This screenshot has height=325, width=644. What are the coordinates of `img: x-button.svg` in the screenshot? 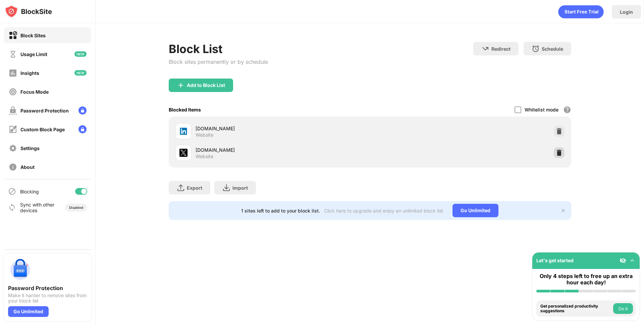 It's located at (563, 210).